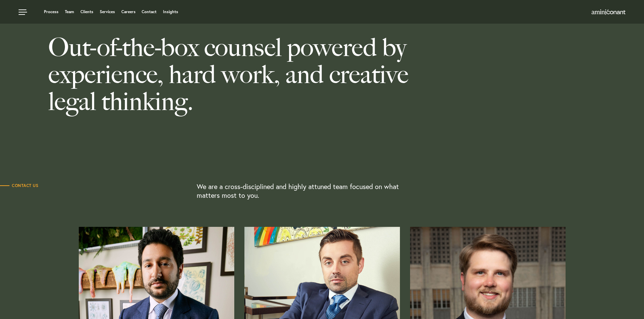 The width and height of the screenshot is (644, 319). I want to click on a: Careers, so click(129, 12).